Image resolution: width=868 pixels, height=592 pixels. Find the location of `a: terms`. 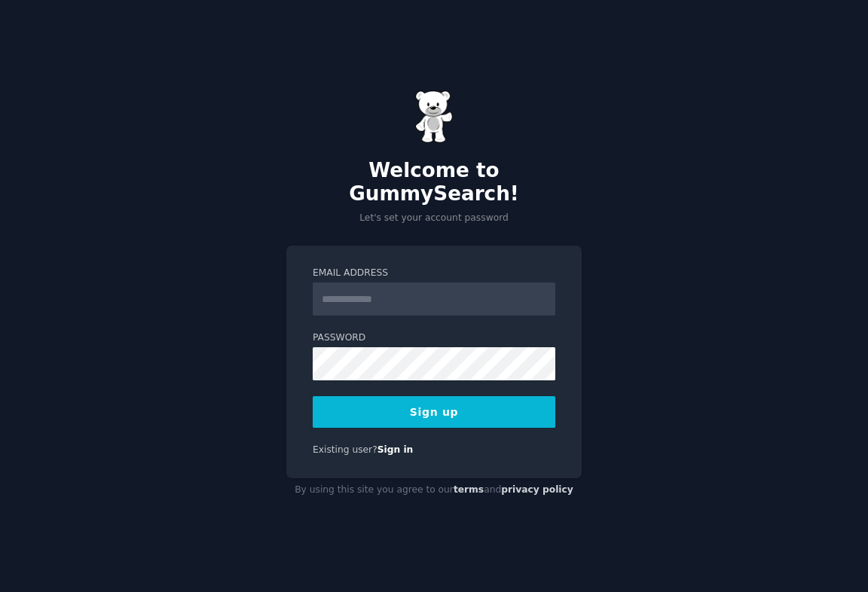

a: terms is located at coordinates (468, 489).